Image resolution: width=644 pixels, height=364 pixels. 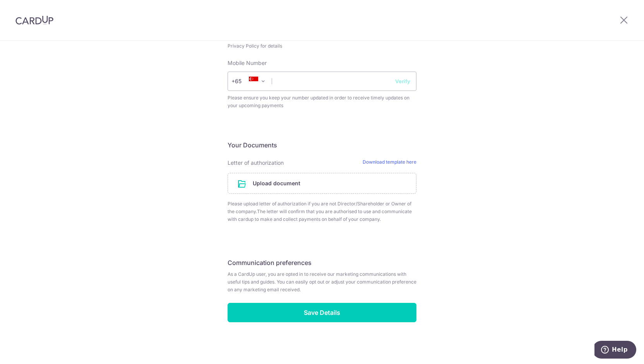 What do you see at coordinates (322, 212) in the screenshot?
I see `span: Please upload letter of authorization if you are not Director/Shareholder or Owner of the company...` at bounding box center [322, 212].